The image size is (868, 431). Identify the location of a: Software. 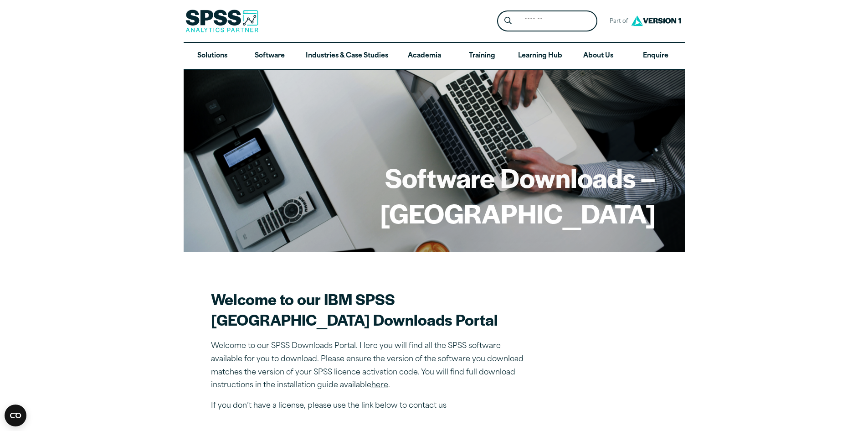
(270, 56).